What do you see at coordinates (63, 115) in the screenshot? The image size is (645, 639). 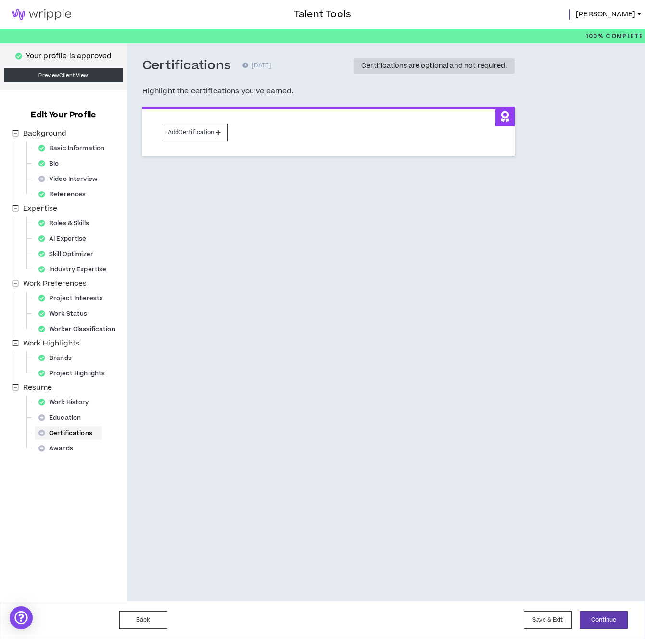 I see `h3: Edit Your Profile` at bounding box center [63, 115].